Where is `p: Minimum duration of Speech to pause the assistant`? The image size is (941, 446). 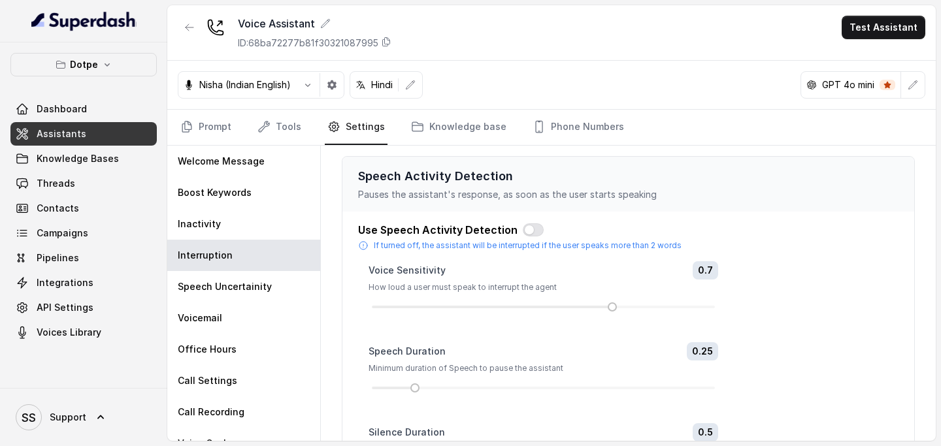 p: Minimum duration of Speech to pause the assistant is located at coordinates (543, 369).